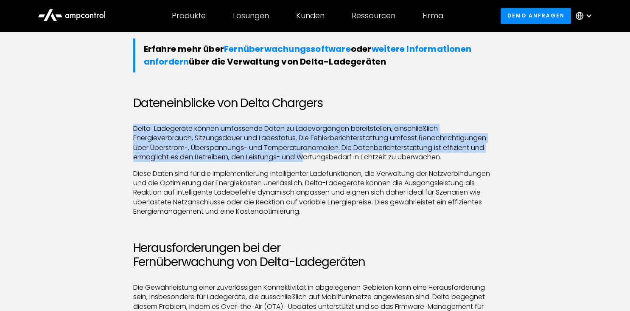 Image resolution: width=630 pixels, height=311 pixels. I want to click on strong: über die Verwaltung von Delta-Ladegeräten, so click(287, 62).